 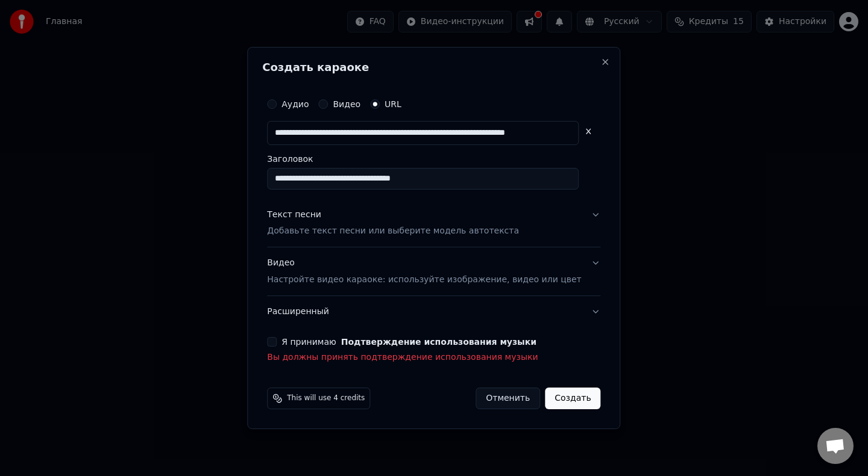 I want to click on div: Видео, so click(x=423, y=272).